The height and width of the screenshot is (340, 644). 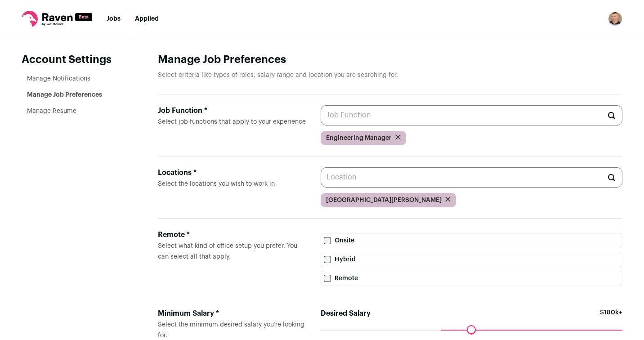 I want to click on a: Manage Job Preferences, so click(x=65, y=95).